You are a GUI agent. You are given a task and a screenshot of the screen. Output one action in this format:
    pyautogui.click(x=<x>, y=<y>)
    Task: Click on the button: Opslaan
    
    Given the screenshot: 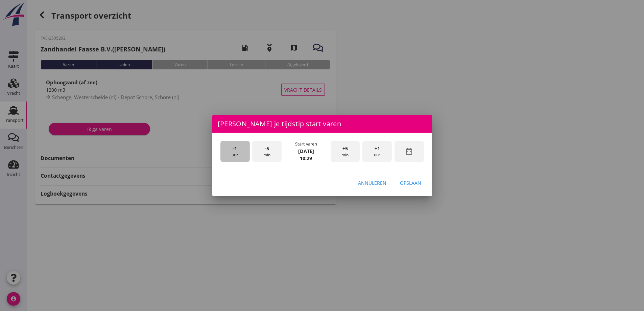 What is the action you would take?
    pyautogui.click(x=410, y=183)
    